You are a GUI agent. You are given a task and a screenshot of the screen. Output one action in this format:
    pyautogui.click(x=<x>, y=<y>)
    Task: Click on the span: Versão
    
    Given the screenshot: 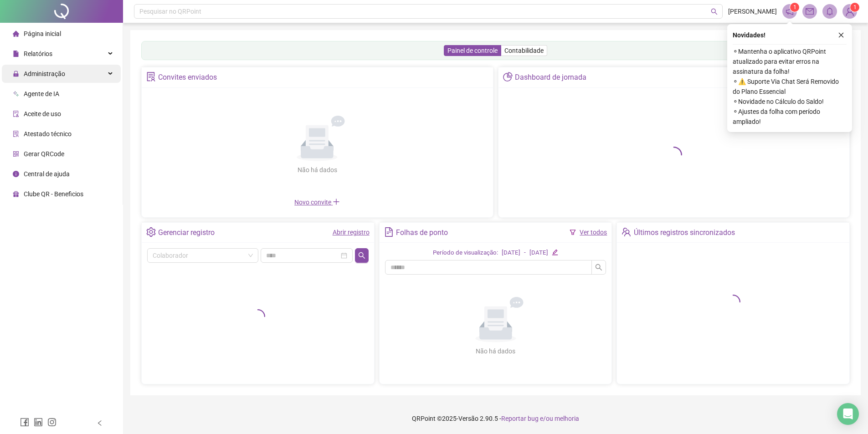 What is the action you would take?
    pyautogui.click(x=468, y=418)
    